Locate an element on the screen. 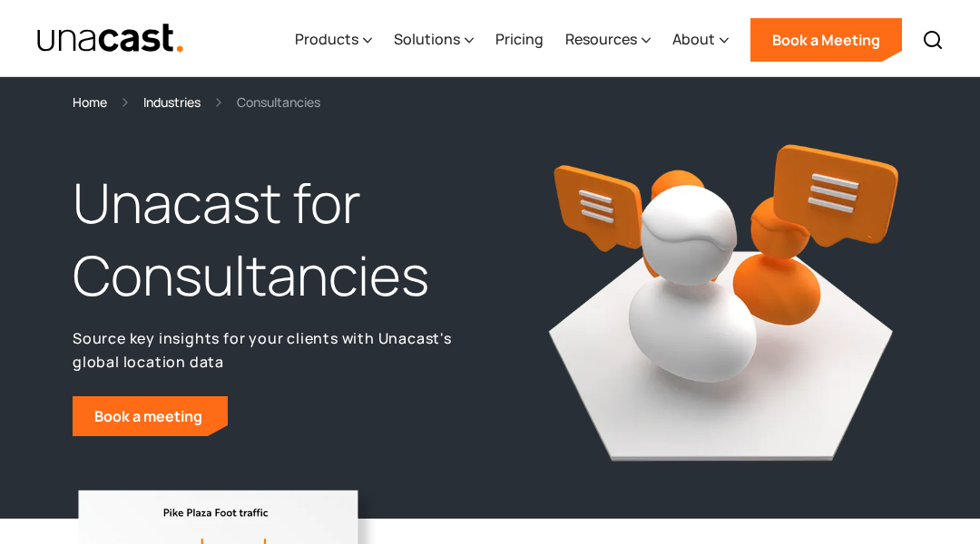 The image size is (980, 544). div: Consultancies is located at coordinates (278, 102).